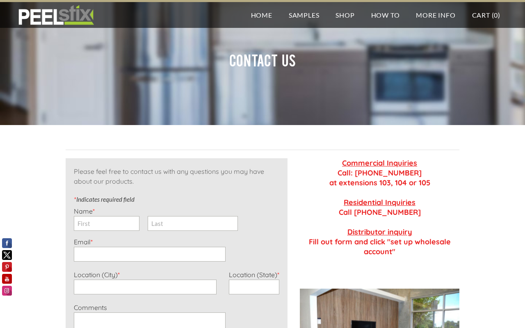 This screenshot has width=525, height=328. Describe the element at coordinates (262, 59) in the screenshot. I see `font: Contact US` at that location.